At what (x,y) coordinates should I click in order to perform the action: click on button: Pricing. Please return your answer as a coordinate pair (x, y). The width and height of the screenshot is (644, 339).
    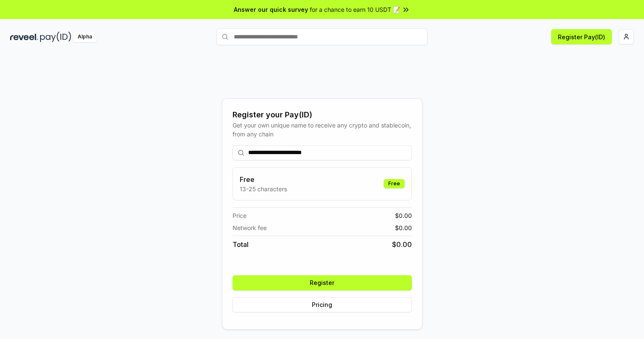
    Looking at the image, I should click on (322, 305).